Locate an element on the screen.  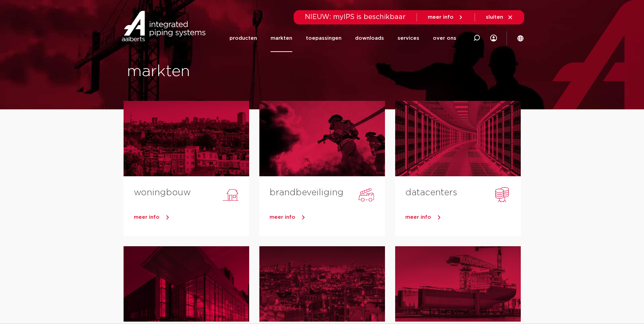
a: downloads is located at coordinates (370, 38).